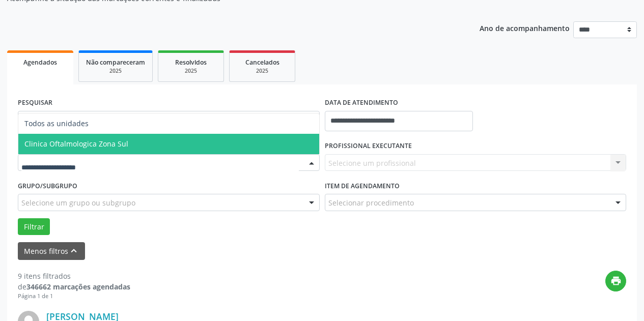 The width and height of the screenshot is (644, 321). What do you see at coordinates (33, 227) in the screenshot?
I see `button: Filtrar` at bounding box center [33, 227].